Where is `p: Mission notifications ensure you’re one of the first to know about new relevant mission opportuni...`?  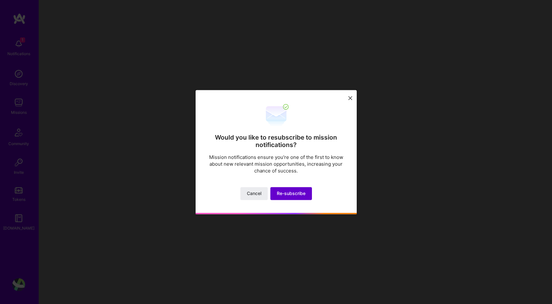
p: Mission notifications ensure you’re one of the first to know about new relevant mission opportuni... is located at coordinates (276, 164).